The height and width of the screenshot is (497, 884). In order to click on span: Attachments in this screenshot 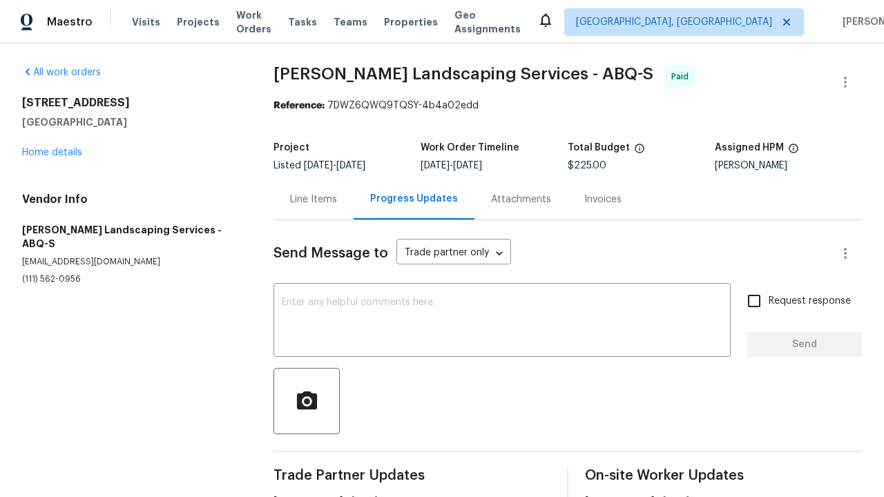, I will do `click(521, 200)`.